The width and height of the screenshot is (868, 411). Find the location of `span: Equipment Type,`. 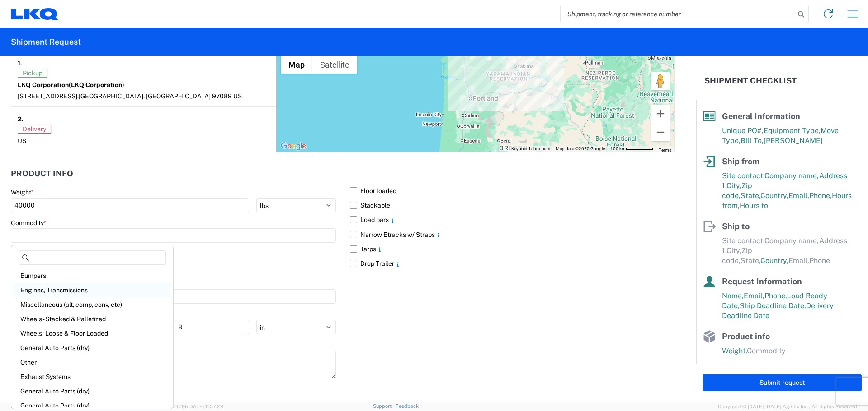

span: Equipment Type, is located at coordinates (792, 131).